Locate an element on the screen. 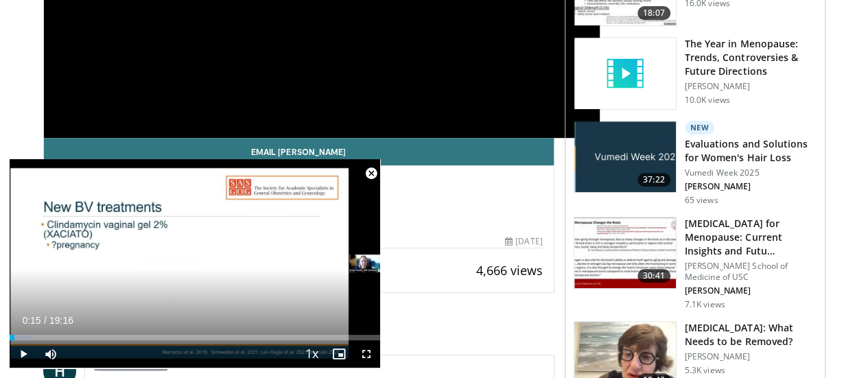 This screenshot has height=378, width=868. span: 0:15 is located at coordinates (31, 320).